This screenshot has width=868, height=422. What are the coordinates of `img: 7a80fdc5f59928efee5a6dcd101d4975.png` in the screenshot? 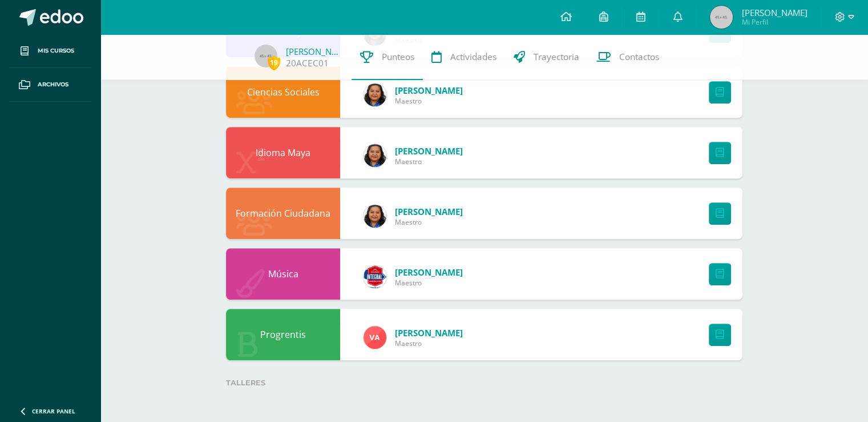 It's located at (375, 337).